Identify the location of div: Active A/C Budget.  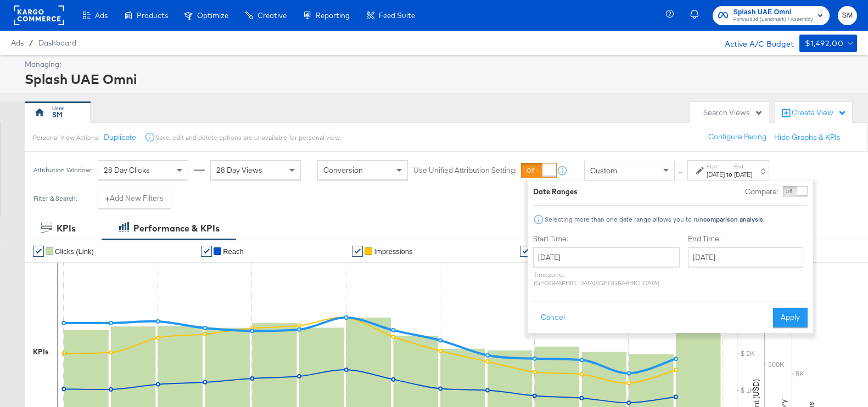
(753, 43).